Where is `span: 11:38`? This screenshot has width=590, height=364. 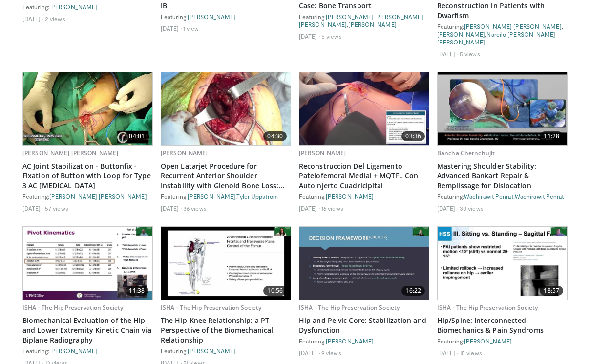 span: 11:38 is located at coordinates (137, 291).